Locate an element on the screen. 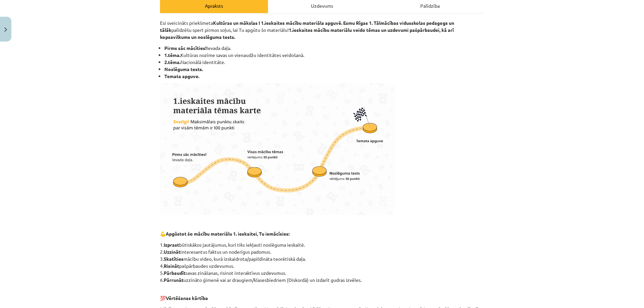  b: Pārrunāt is located at coordinates (173, 280).